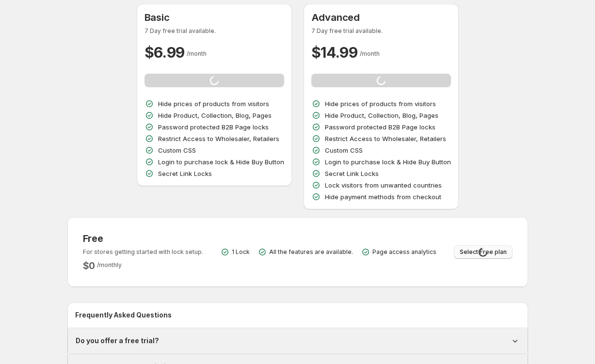  What do you see at coordinates (334, 52) in the screenshot?
I see `h2: $ 14.99` at bounding box center [334, 52].